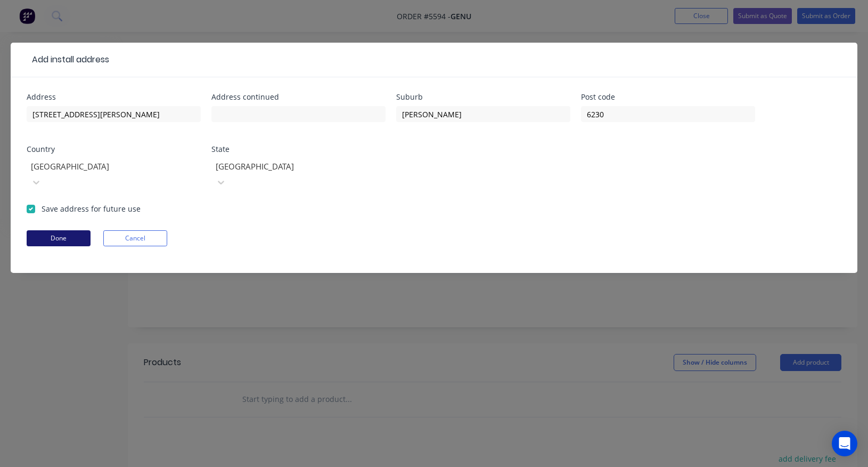 This screenshot has width=868, height=467. What do you see at coordinates (113, 97) in the screenshot?
I see `div: Address` at bounding box center [113, 97].